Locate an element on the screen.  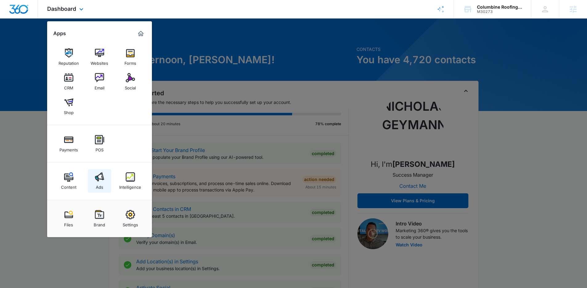
div: POS is located at coordinates (100, 148).